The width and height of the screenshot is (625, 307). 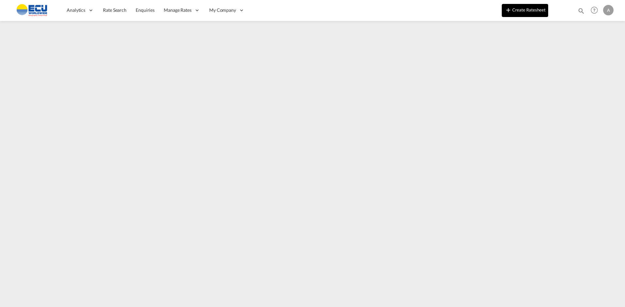 I want to click on span: My Company, so click(x=223, y=10).